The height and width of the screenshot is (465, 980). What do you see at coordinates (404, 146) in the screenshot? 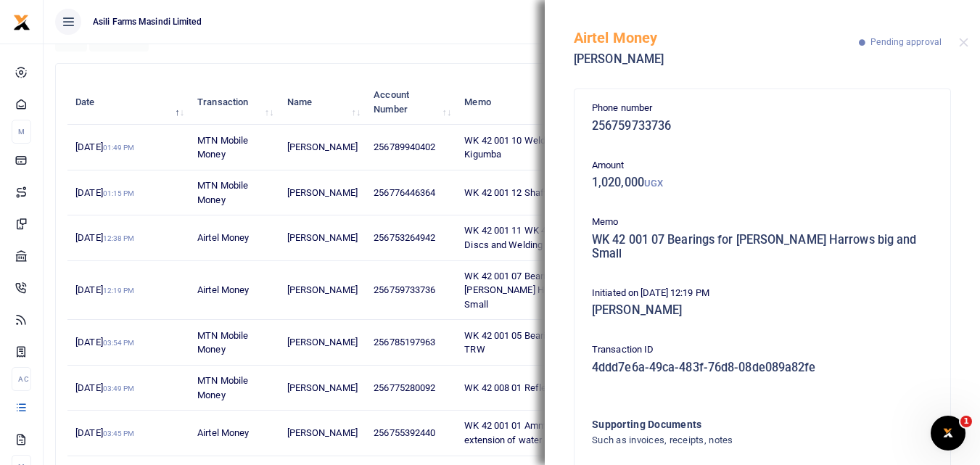
I see `span: 256789940402` at bounding box center [404, 146].